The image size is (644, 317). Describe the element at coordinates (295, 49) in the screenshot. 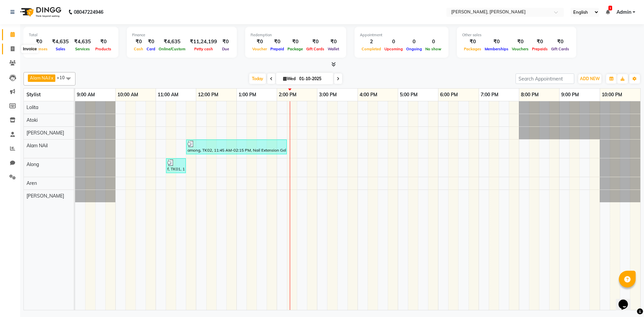

I see `span: Package` at that location.